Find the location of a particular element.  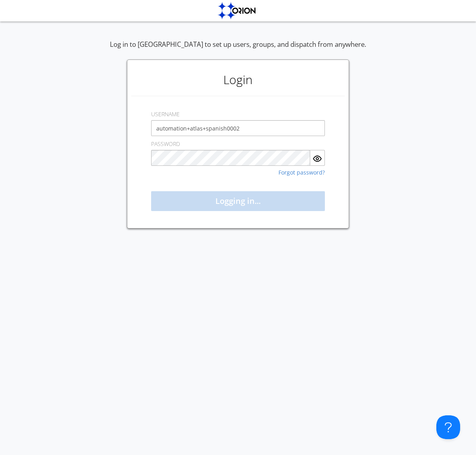

button: Logging in... is located at coordinates (238, 201).